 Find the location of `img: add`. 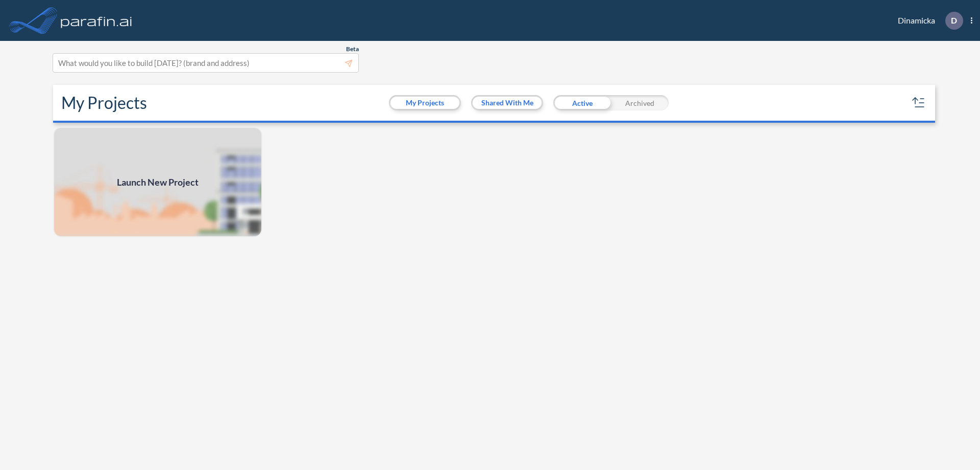

img: add is located at coordinates (158, 182).